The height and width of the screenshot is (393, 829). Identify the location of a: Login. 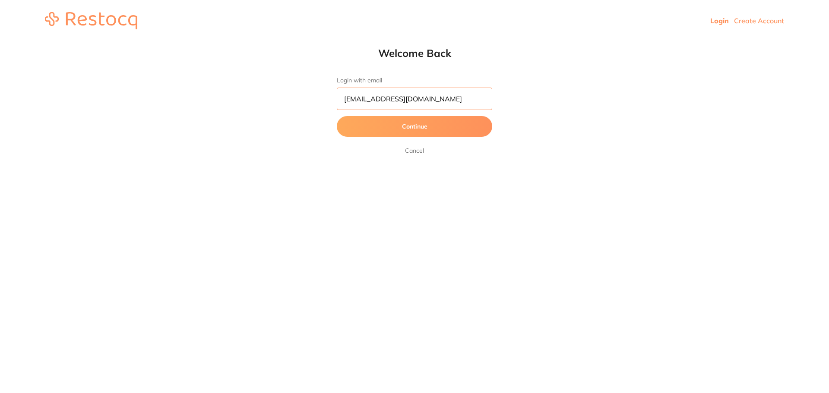
(720, 21).